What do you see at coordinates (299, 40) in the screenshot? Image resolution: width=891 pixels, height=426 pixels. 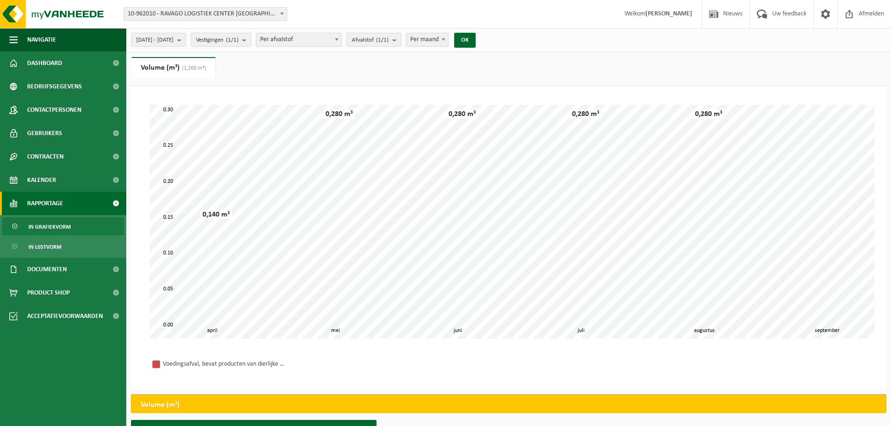 I see `span: Per afvalstof` at bounding box center [299, 40].